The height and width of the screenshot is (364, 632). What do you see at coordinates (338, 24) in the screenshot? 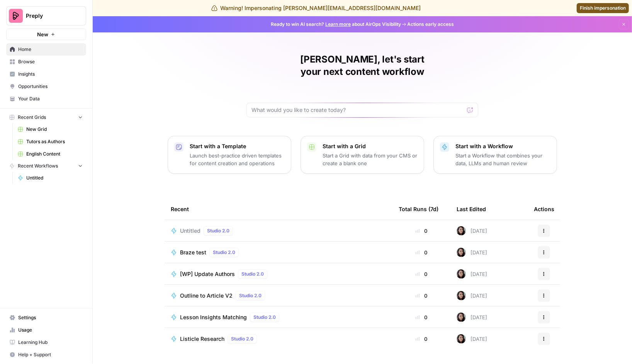
I see `a: Learn more` at bounding box center [338, 24].